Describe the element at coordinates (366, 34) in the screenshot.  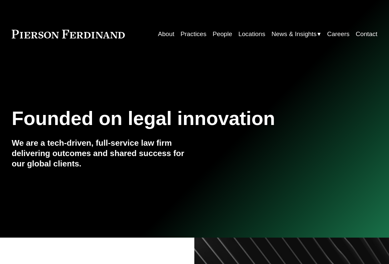
I see `a: Contact` at that location.